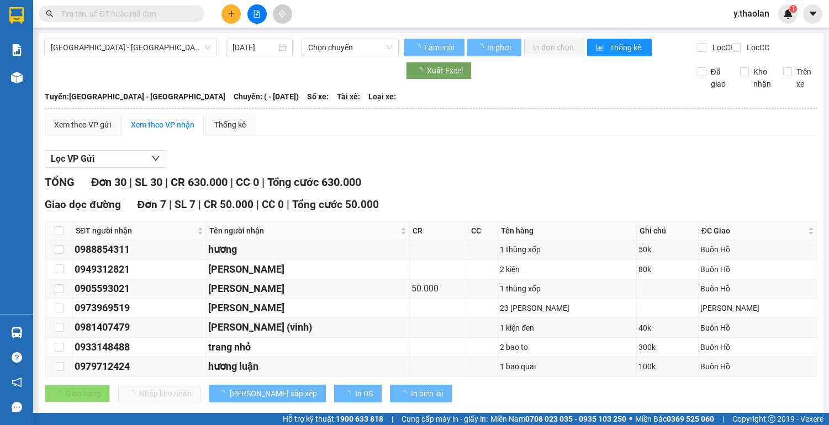  What do you see at coordinates (813, 14) in the screenshot?
I see `button: caret-down` at bounding box center [813, 14].